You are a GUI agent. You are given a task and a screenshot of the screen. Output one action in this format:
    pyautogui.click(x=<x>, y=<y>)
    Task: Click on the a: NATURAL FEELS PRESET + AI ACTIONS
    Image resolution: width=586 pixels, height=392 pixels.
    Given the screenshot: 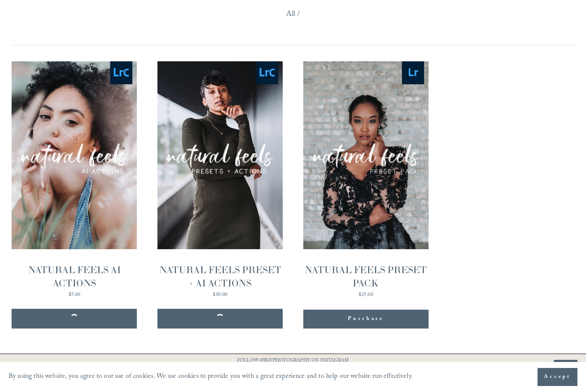 What is the action you would take?
    pyautogui.click(x=220, y=180)
    